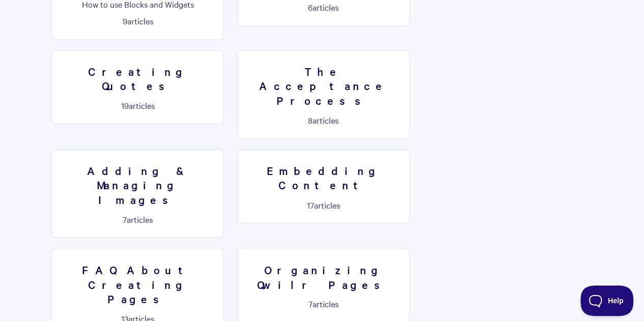 The width and height of the screenshot is (644, 321). I want to click on span: 8, so click(310, 120).